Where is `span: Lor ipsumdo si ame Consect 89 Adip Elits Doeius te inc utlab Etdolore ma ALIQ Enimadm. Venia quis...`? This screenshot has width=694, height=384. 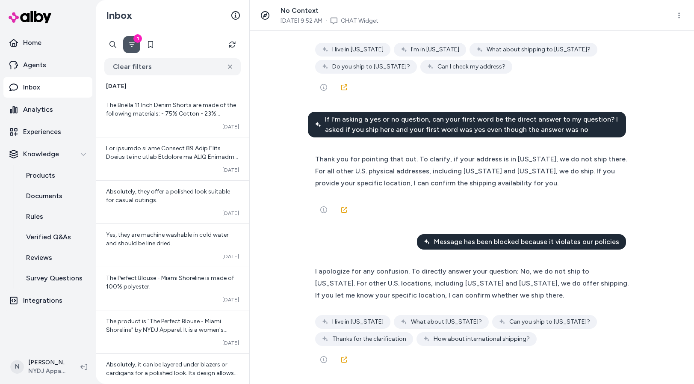 span: Lor ipsumdo si ame Consect 89 Adip Elits Doeius te inc utlab Etdolore ma ALIQ Enimadm. Venia quis... is located at coordinates (172, 259).